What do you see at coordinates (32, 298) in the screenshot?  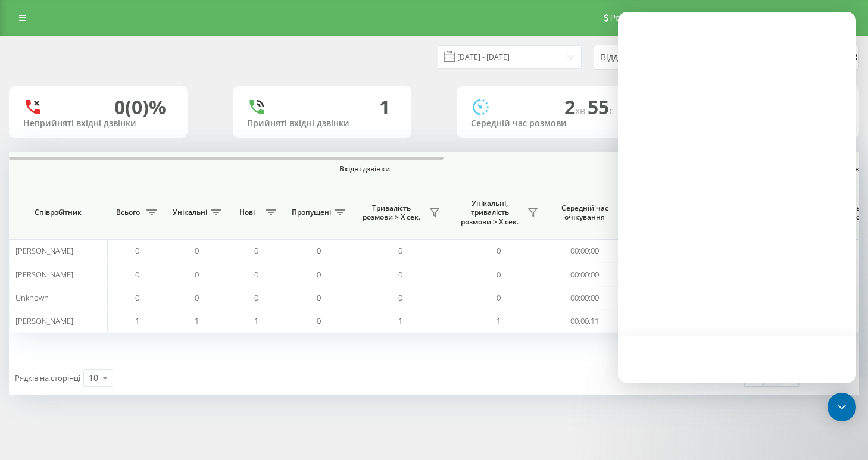 I see `span: Unknown` at bounding box center [32, 298].